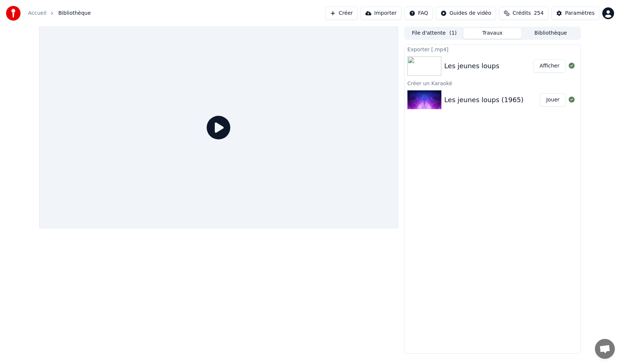 The width and height of the screenshot is (620, 364). I want to click on div: Les jeunes loups, so click(472, 66).